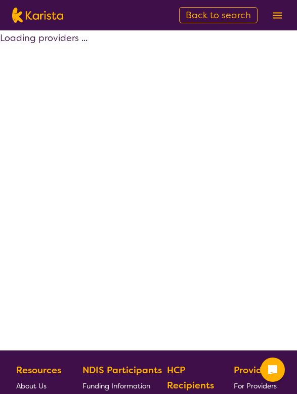 Image resolution: width=297 pixels, height=394 pixels. Describe the element at coordinates (218, 15) in the screenshot. I see `span: Back to search` at that location.